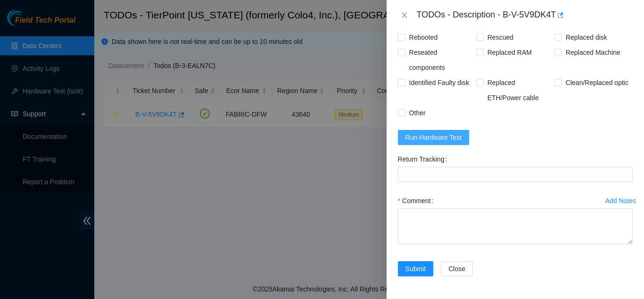 The width and height of the screenshot is (644, 299). Describe the element at coordinates (405, 15) in the screenshot. I see `span: close` at that location.